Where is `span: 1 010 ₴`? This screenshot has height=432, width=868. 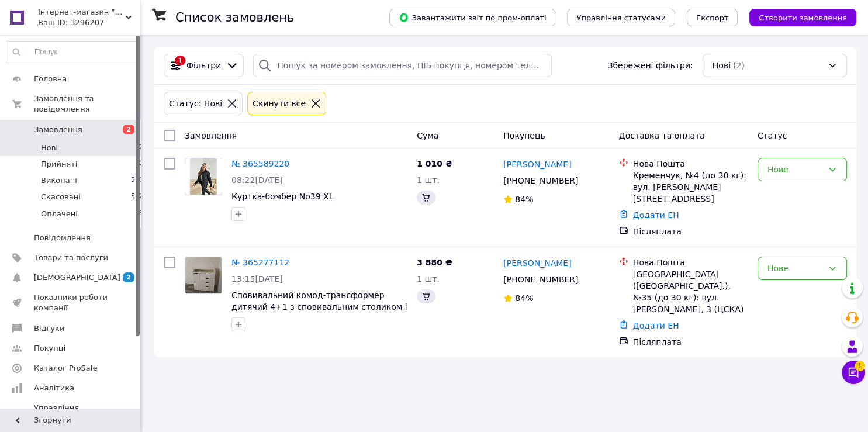
span: 1 010 ₴ is located at coordinates (434, 164).